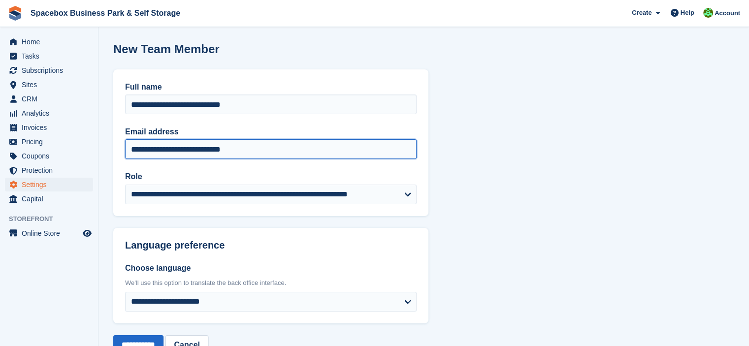  I want to click on label: Email address, so click(271, 132).